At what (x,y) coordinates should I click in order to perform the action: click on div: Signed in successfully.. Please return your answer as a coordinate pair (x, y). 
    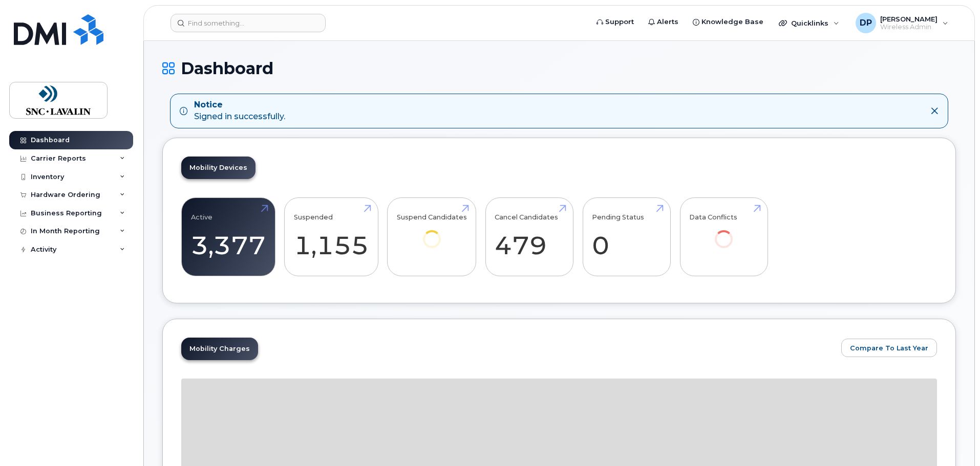
    Looking at the image, I should click on (240, 111).